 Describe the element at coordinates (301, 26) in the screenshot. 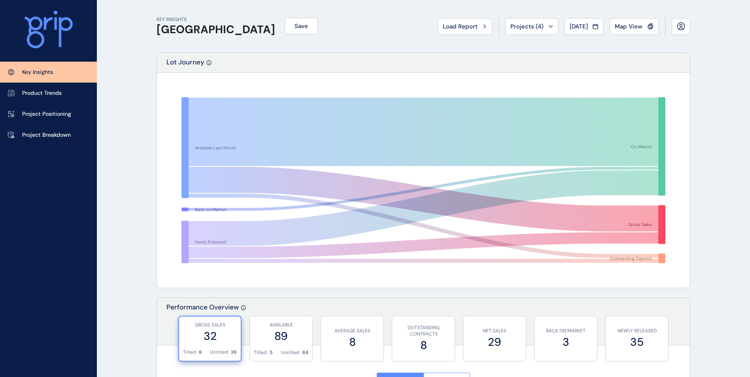

I see `button: Save` at that location.